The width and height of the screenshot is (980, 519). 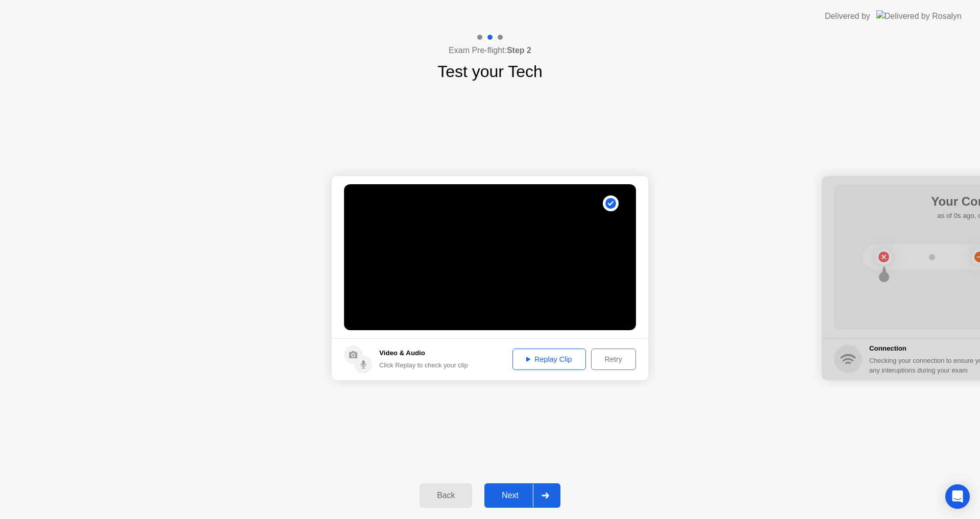 What do you see at coordinates (446, 495) in the screenshot?
I see `div: Back` at bounding box center [446, 495].